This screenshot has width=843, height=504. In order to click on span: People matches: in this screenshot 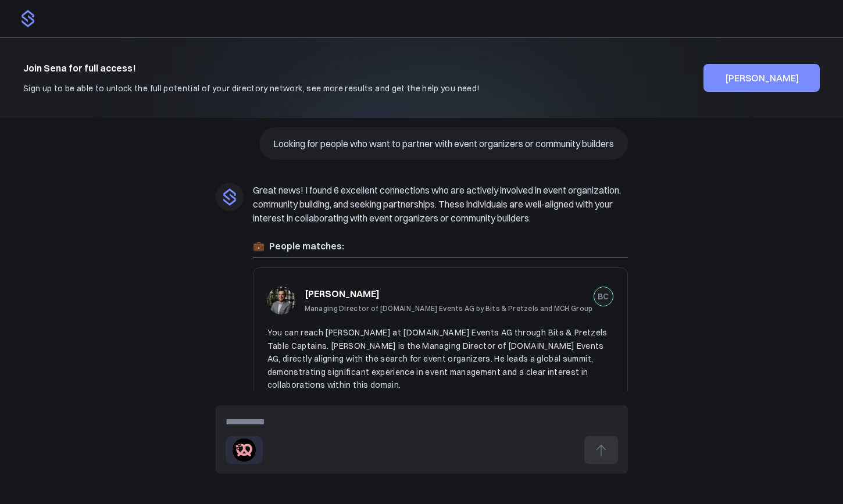, I will do `click(306, 245)`.